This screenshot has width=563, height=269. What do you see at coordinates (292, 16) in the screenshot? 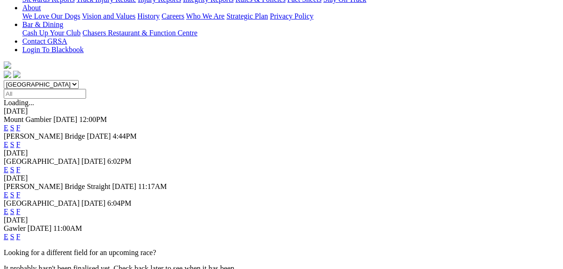
I see `a: Privacy Policy` at bounding box center [292, 16].